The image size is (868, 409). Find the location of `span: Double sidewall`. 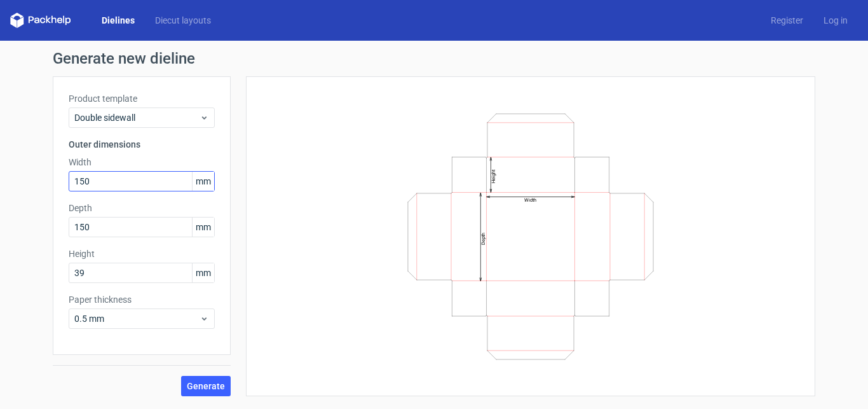

span: Double sidewall is located at coordinates (136, 118).